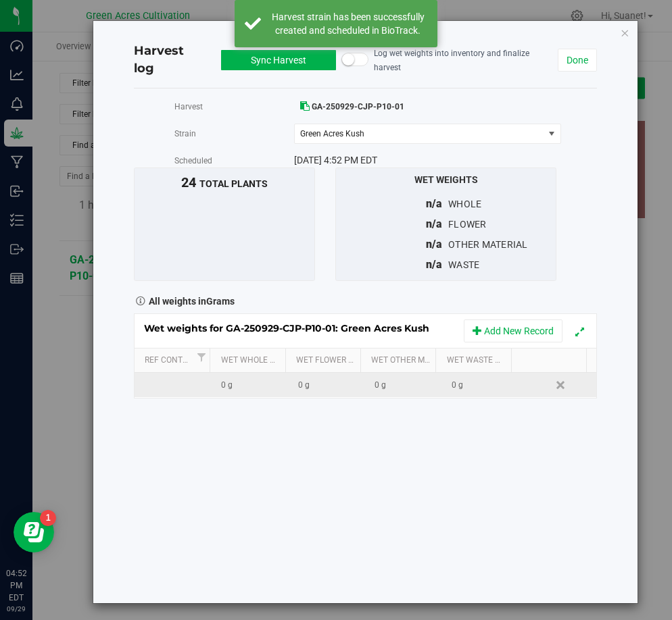 The height and width of the screenshot is (620, 672). Describe the element at coordinates (467, 225) in the screenshot. I see `span: flower` at that location.